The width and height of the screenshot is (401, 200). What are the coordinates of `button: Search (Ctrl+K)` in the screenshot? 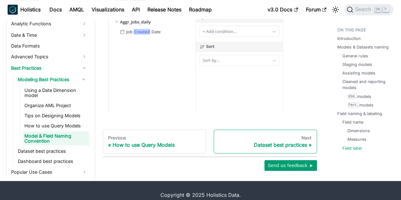 It's located at (368, 10).